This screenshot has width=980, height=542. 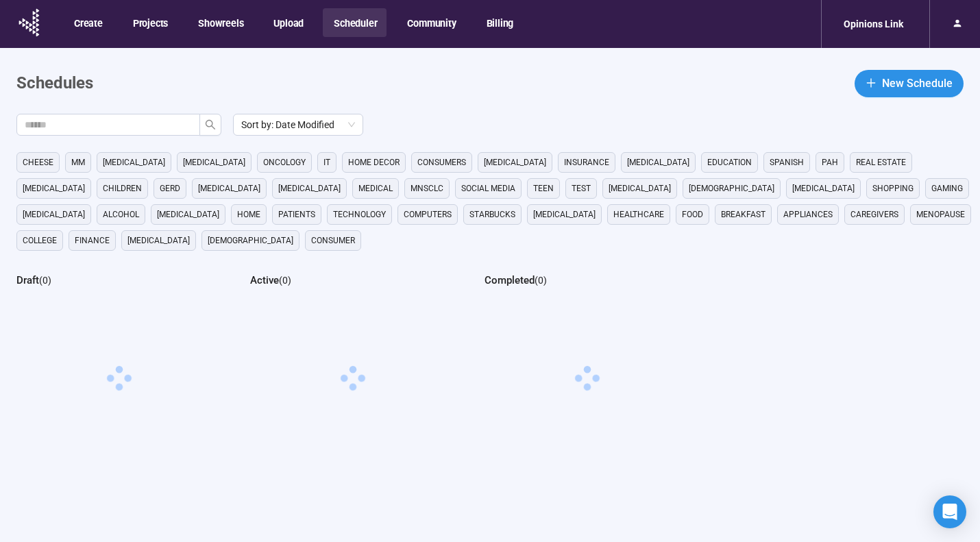 I want to click on span: home decor, so click(x=374, y=162).